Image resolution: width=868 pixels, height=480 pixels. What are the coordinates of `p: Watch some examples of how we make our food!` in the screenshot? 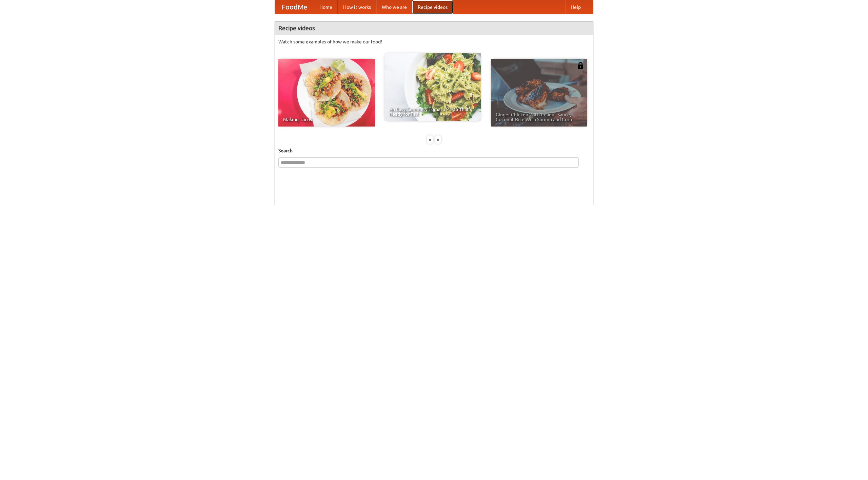 It's located at (434, 42).